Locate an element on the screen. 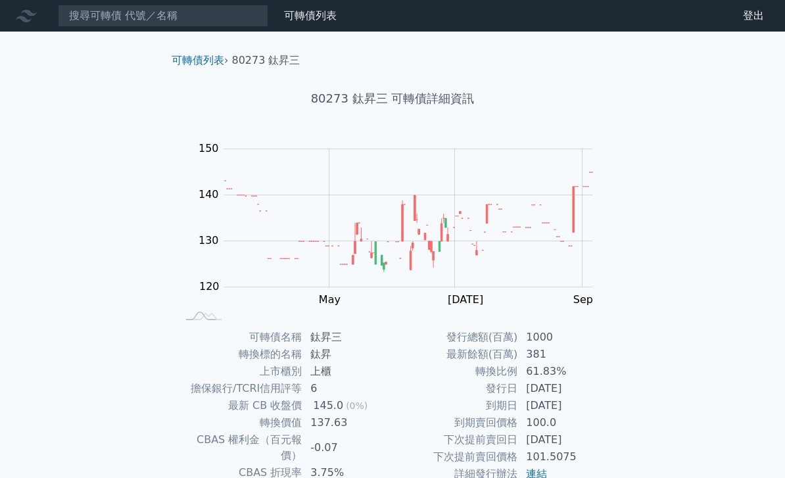 Image resolution: width=785 pixels, height=478 pixels. td: 下次提前賣回價格 is located at coordinates (455, 457).